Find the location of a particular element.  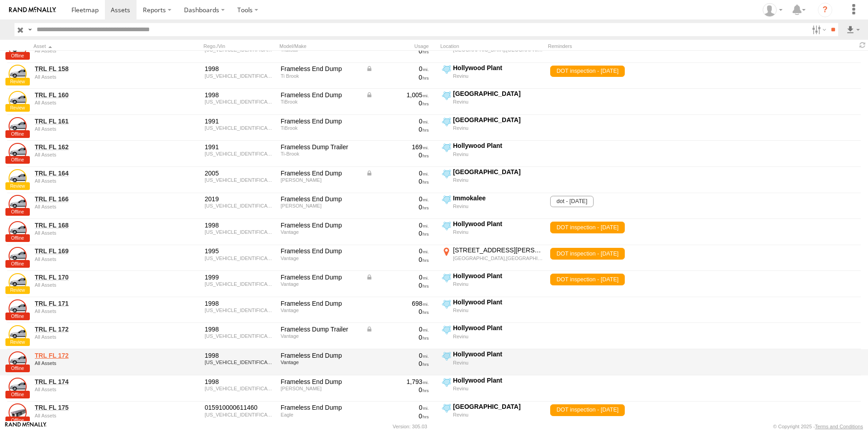

div: TiBrook is located at coordinates (320, 102).